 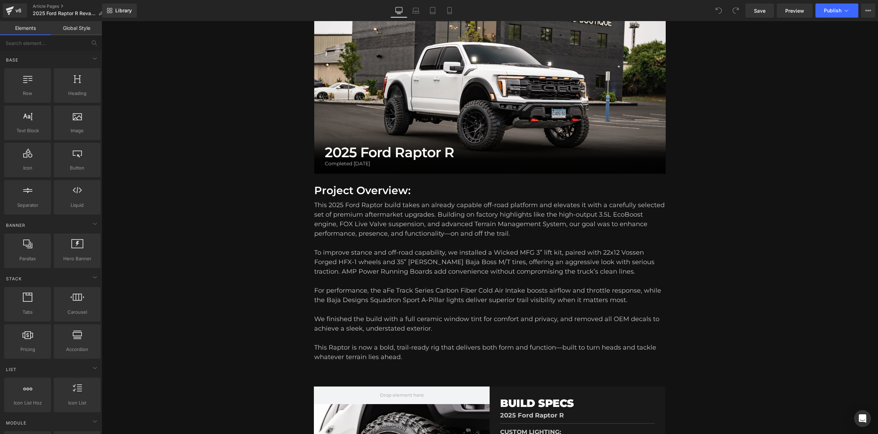 I want to click on span: Liquid, so click(x=77, y=205).